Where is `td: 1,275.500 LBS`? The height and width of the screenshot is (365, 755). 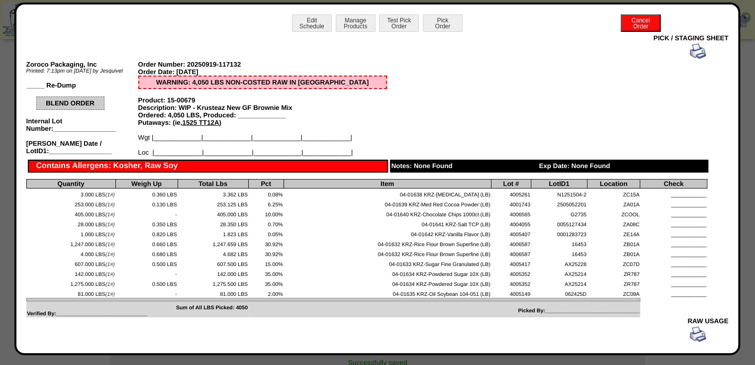
td: 1,275.500 LBS is located at coordinates (213, 283).